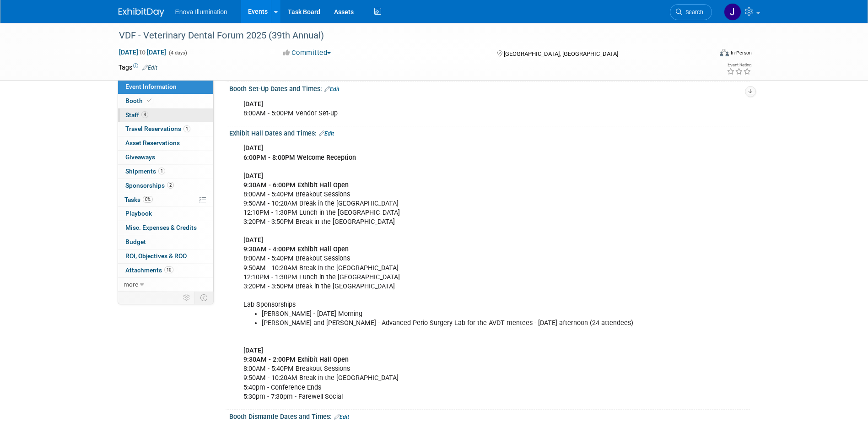 The width and height of the screenshot is (868, 423). Describe the element at coordinates (739, 65) in the screenshot. I see `div: Event Rating` at that location.